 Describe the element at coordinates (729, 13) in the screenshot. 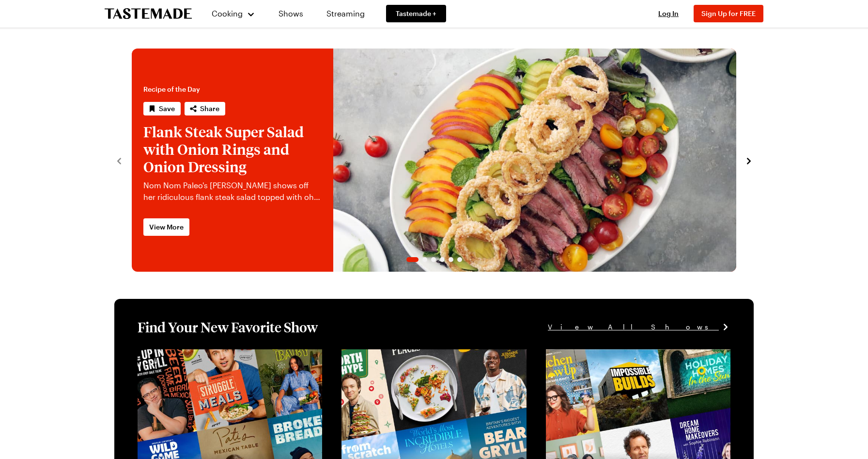

I see `span: Sign Up for FREE` at that location.